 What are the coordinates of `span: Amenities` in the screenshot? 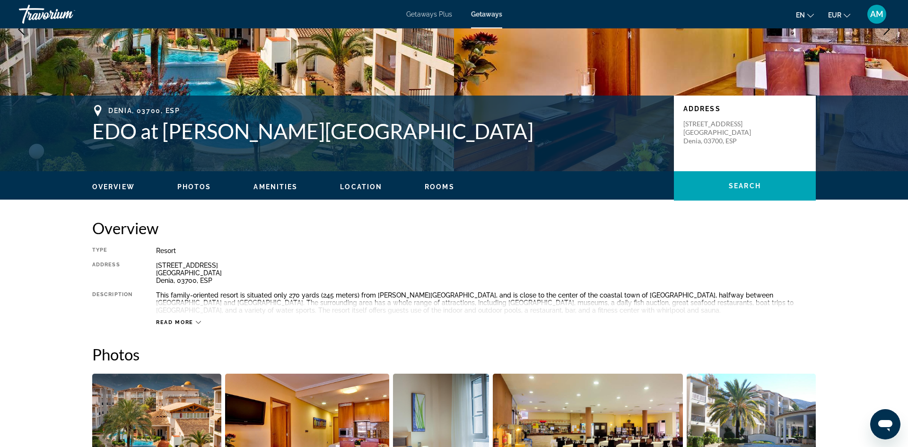 It's located at (275, 187).